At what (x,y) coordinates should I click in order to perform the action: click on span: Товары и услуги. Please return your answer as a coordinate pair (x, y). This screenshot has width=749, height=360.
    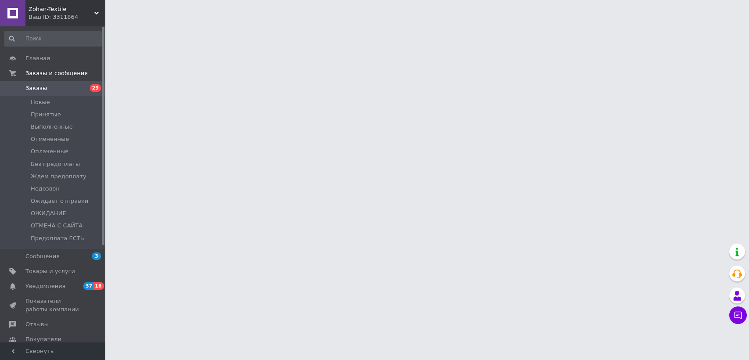
    Looking at the image, I should click on (50, 271).